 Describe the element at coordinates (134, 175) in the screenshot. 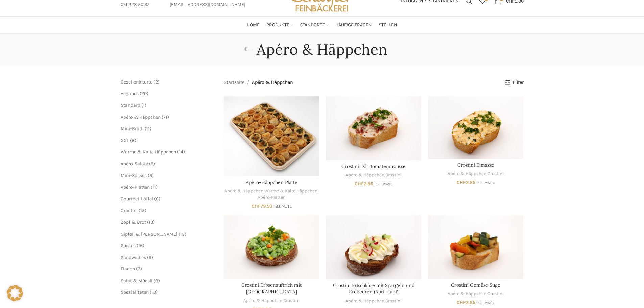

I see `span: Mini-Süsses` at that location.